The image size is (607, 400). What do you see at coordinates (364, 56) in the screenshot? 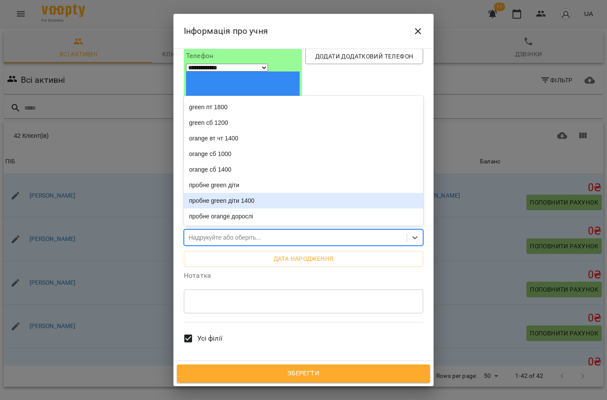
I see `span: Додати додатковий телефон` at bounding box center [364, 56].